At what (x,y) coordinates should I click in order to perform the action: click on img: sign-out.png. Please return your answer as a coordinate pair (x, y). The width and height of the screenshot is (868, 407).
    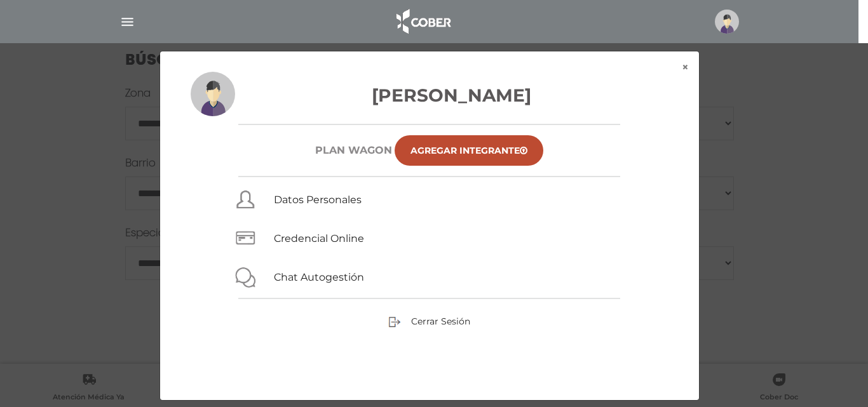
    Looking at the image, I should click on (395, 322).